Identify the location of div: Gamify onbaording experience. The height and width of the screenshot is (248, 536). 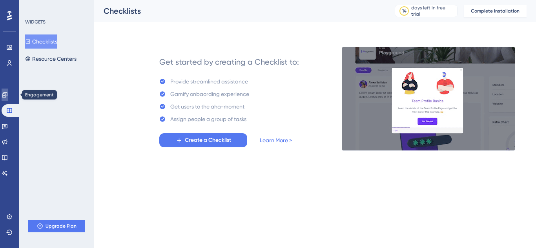
(209, 94).